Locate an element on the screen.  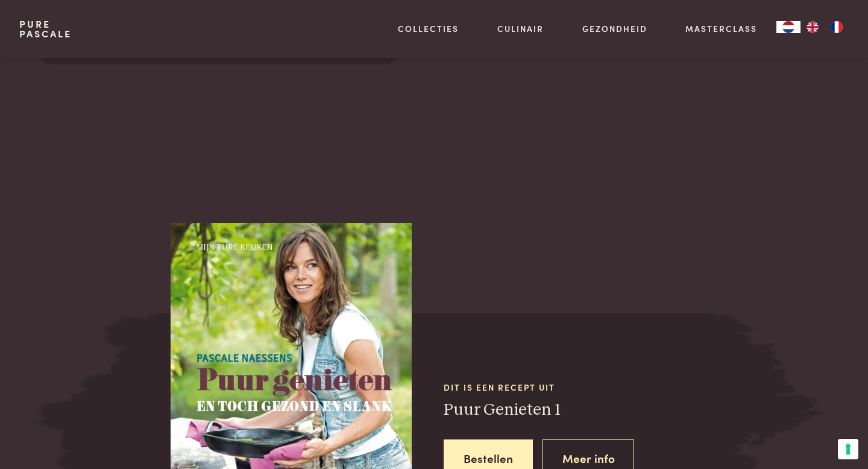
h3: Puur Genieten 1 is located at coordinates (577, 410).